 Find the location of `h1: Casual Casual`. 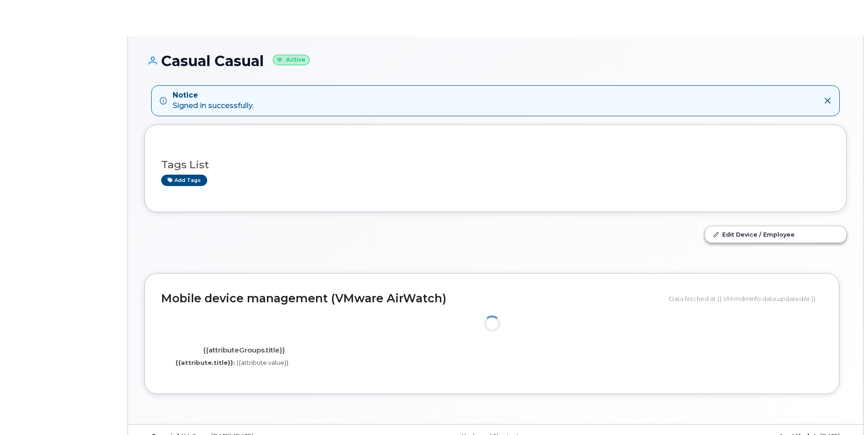

h1: Casual Casual is located at coordinates (496, 60).